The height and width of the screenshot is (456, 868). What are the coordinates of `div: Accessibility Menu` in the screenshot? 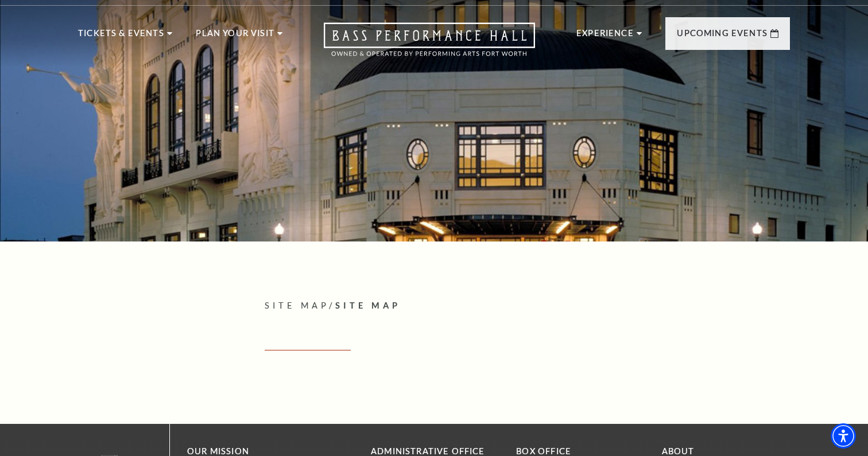 It's located at (843, 436).